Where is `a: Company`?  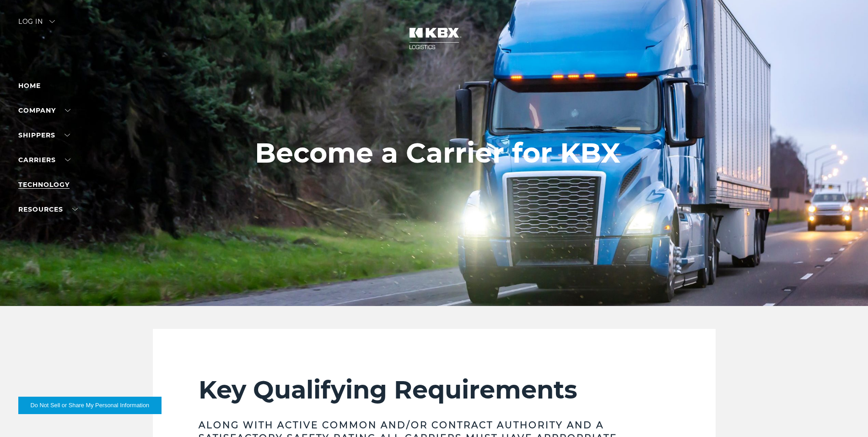
a: Company is located at coordinates (44, 111).